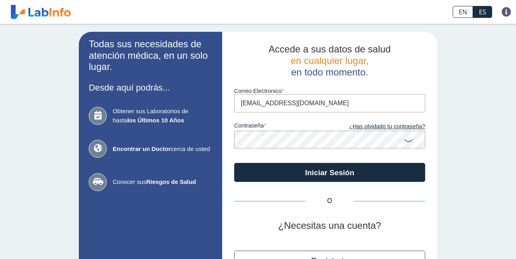 Image resolution: width=516 pixels, height=259 pixels. Describe the element at coordinates (462, 12) in the screenshot. I see `a: EN` at that location.